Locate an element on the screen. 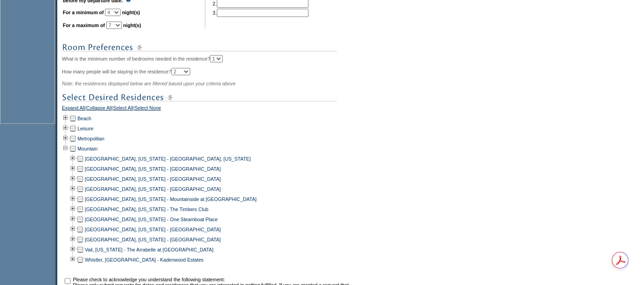 The width and height of the screenshot is (644, 285). a: Metropolitan is located at coordinates (91, 139).